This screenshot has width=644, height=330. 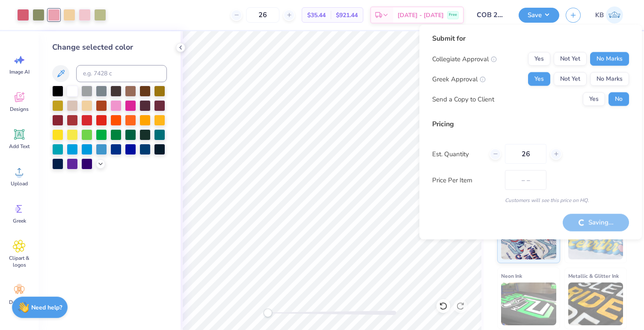 What do you see at coordinates (463, 99) in the screenshot?
I see `div: Send a Copy to Client` at bounding box center [463, 99].